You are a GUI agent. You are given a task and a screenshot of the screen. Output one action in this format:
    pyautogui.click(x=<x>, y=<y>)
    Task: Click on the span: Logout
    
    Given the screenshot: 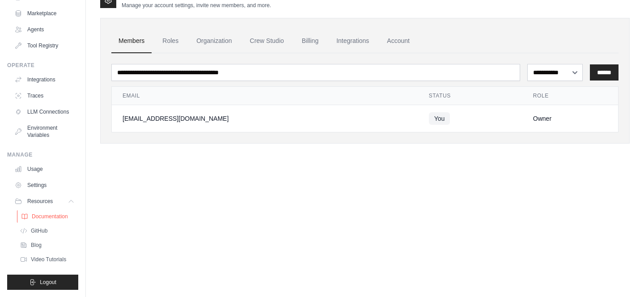 What is the action you would take?
    pyautogui.click(x=48, y=282)
    